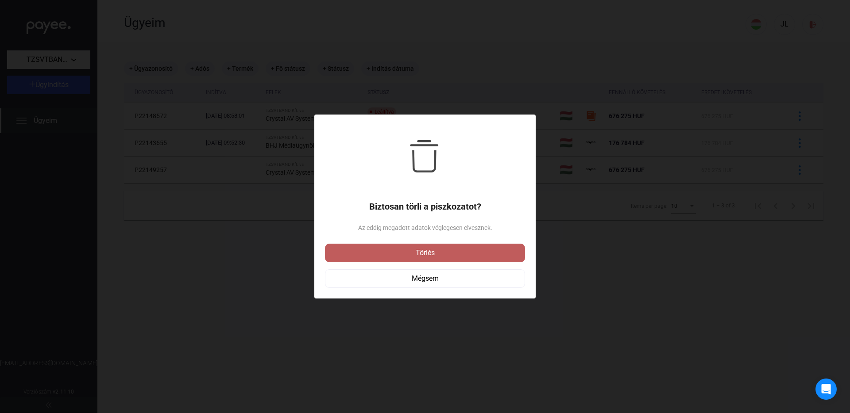  What do you see at coordinates (425, 228) in the screenshot?
I see `span: Az eddig megadott adatok véglegesen elvesznek.` at bounding box center [425, 228].